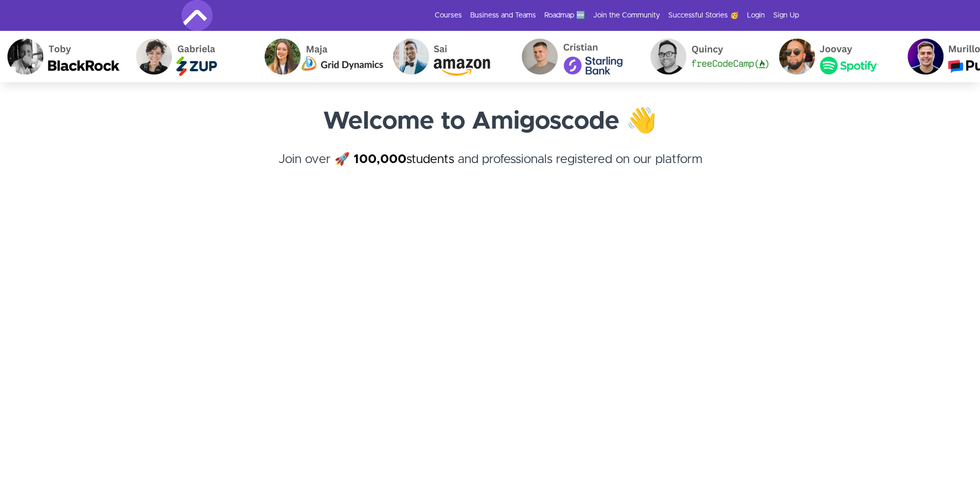  I want to click on h4: Join over 🚀 and professionals registered on our platform, so click(490, 169).